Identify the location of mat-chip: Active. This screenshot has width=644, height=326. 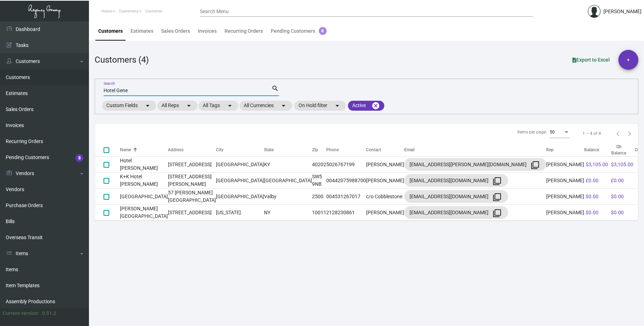
(366, 106).